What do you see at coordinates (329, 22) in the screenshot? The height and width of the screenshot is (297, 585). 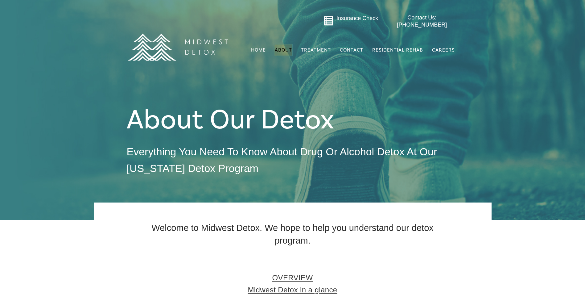 I see `a: Go to midwestdetox.com/message-form-page/` at bounding box center [329, 22].